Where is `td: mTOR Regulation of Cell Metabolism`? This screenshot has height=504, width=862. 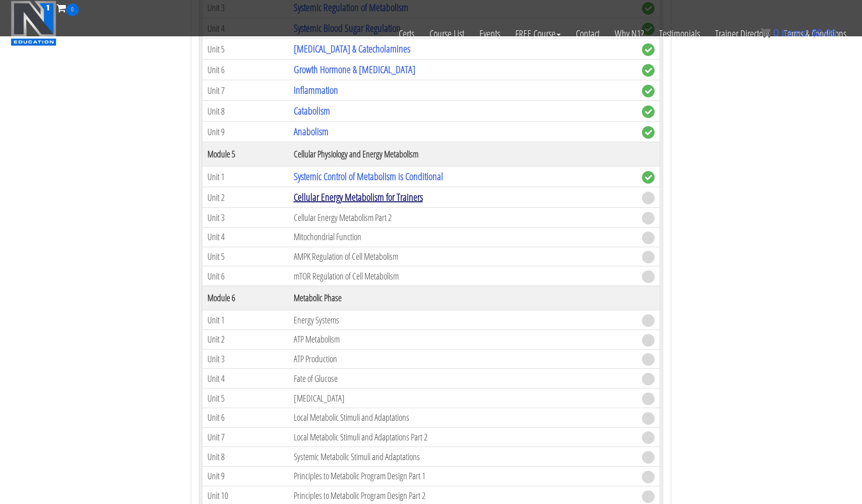 td: mTOR Regulation of Cell Metabolism is located at coordinates (464, 276).